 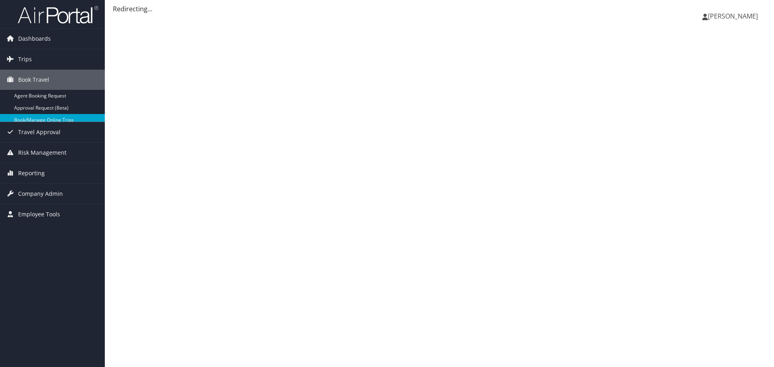 What do you see at coordinates (33, 80) in the screenshot?
I see `span: Book Travel` at bounding box center [33, 80].